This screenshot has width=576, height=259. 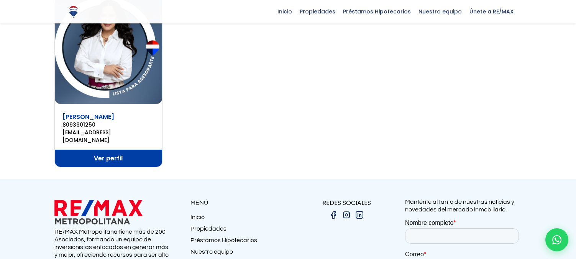 I want to click on a: 8093901250, so click(x=109, y=125).